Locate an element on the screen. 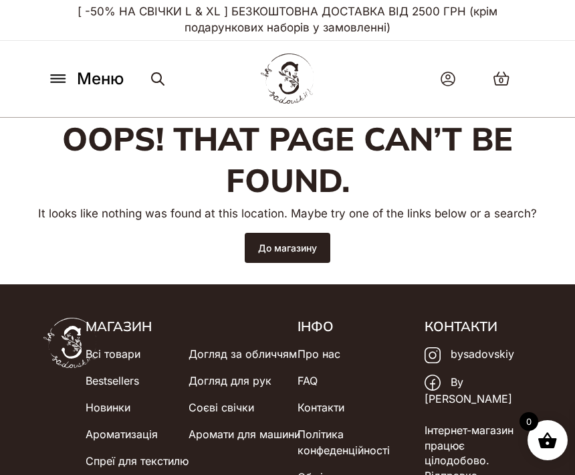 This screenshot has width=575, height=475. a: Контакти is located at coordinates (321, 407).